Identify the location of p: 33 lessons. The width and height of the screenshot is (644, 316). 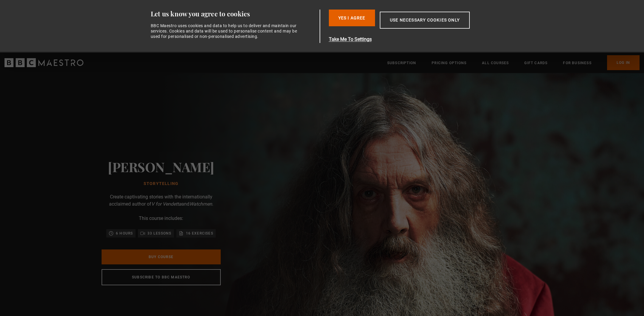
(159, 233).